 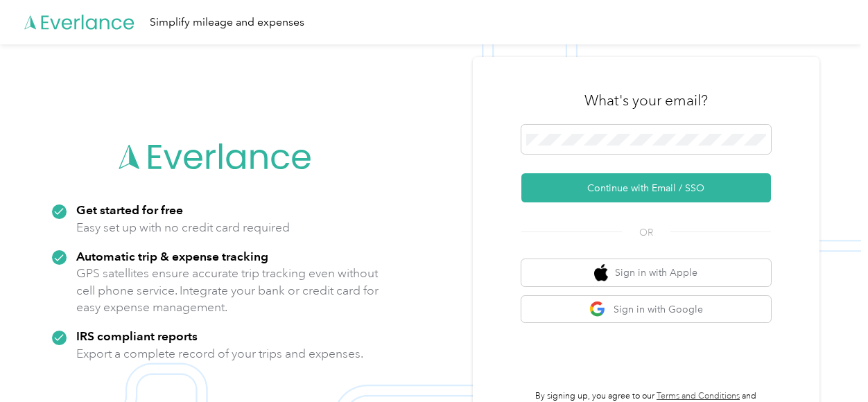 I want to click on strong: Get started for free, so click(x=129, y=209).